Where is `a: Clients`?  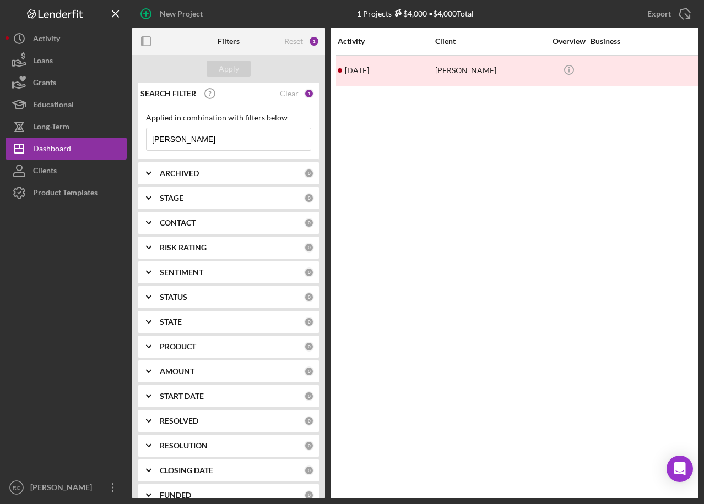 a: Clients is located at coordinates (66, 171).